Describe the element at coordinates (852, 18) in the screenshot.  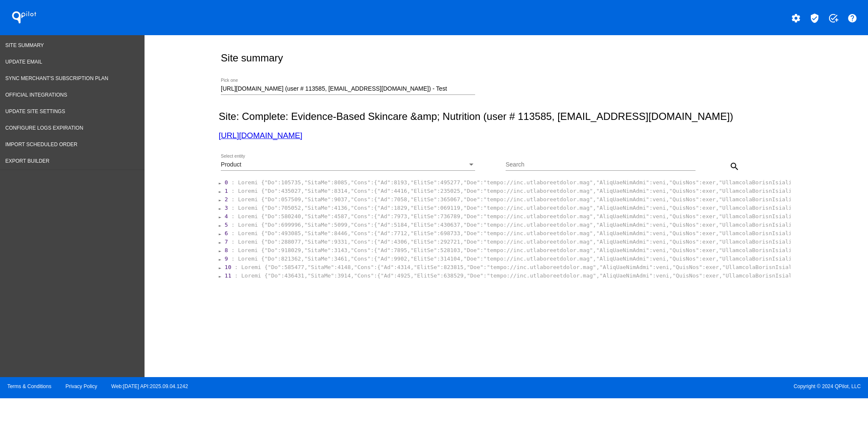
I see `mat-icon: help` at that location.